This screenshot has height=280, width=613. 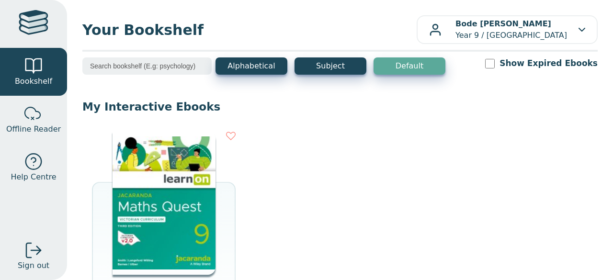 What do you see at coordinates (251, 66) in the screenshot?
I see `button: Alphabetical` at bounding box center [251, 66].